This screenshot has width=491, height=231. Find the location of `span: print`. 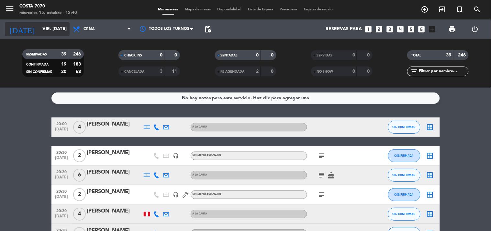

span: print is located at coordinates (453, 29).